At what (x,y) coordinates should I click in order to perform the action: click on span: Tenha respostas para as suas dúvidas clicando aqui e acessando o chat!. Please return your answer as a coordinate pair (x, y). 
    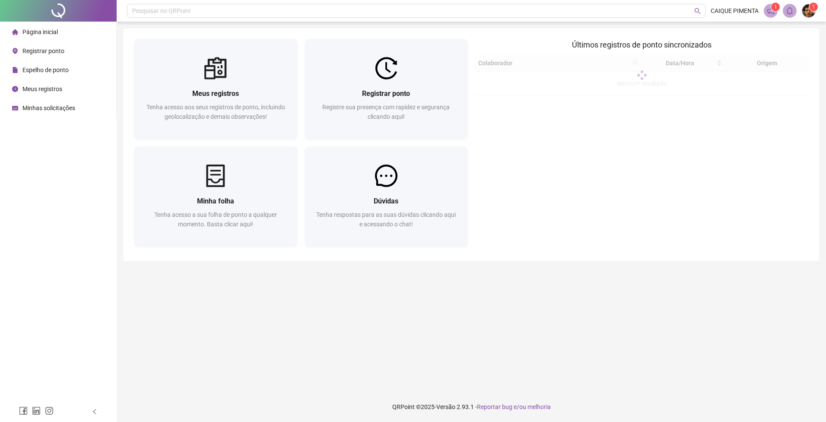
    Looking at the image, I should click on (386, 219).